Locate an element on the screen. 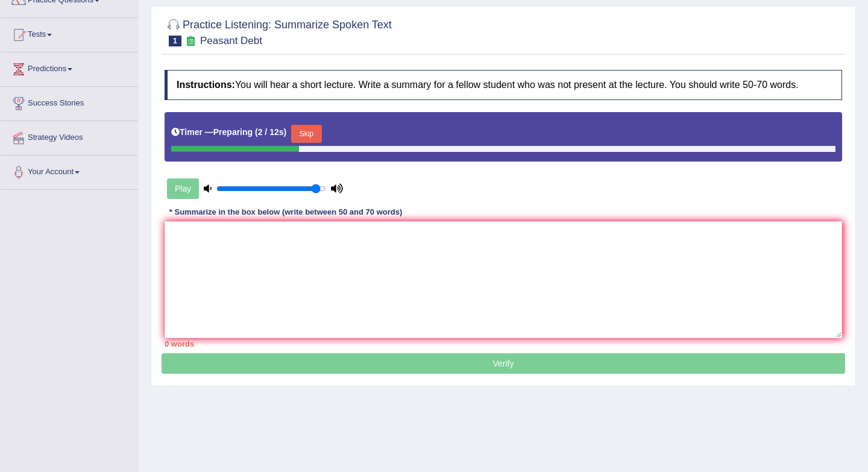 This screenshot has height=472, width=868. a: Success Stories is located at coordinates (69, 102).